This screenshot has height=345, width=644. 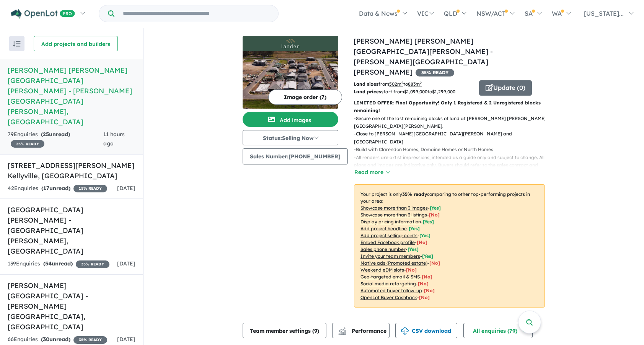 What do you see at coordinates (391, 290) in the screenshot?
I see `u: Automated buyer follow-up` at bounding box center [391, 290].